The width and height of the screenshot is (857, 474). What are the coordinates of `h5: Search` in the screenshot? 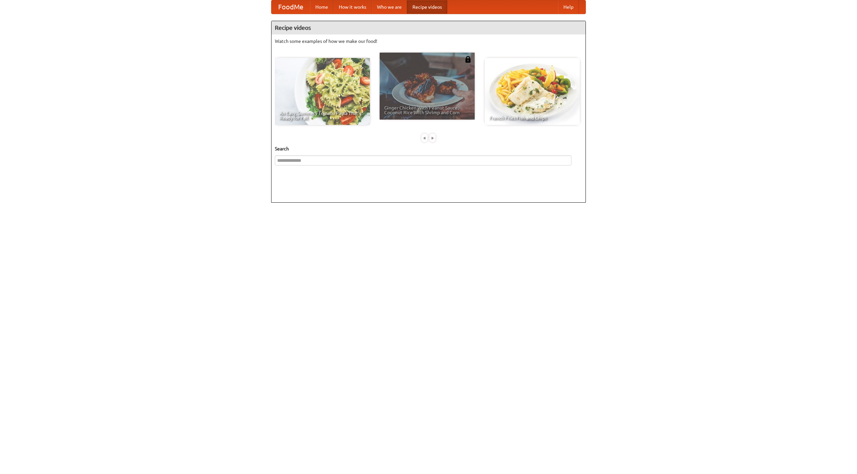 It's located at (429, 149).